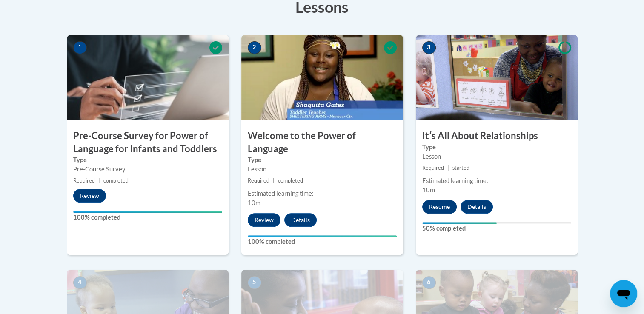 The width and height of the screenshot is (644, 314). I want to click on span: 3, so click(430, 48).